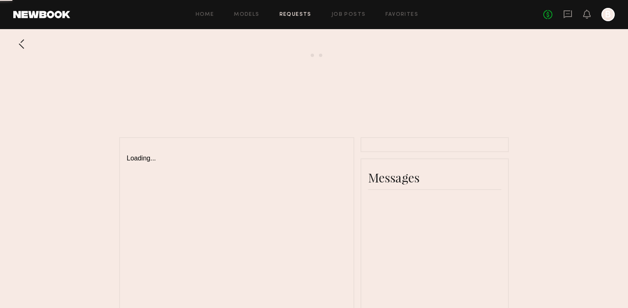  Describe the element at coordinates (246, 15) in the screenshot. I see `a: Models` at that location.